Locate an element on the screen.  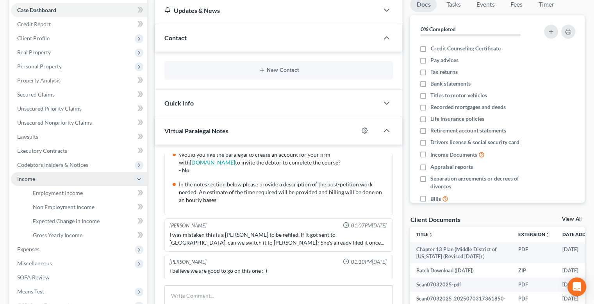
span: Virtual Paralegal Notes is located at coordinates (197, 130).